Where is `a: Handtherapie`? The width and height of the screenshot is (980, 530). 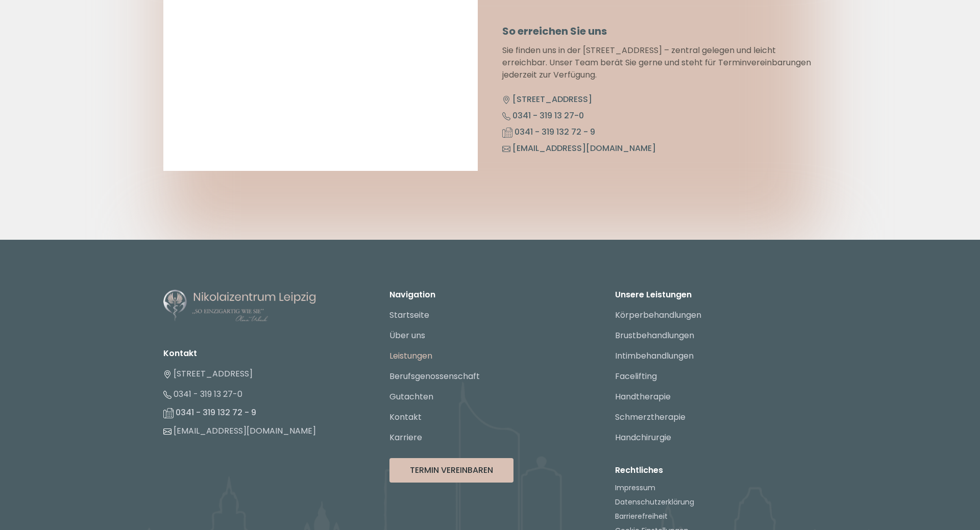 a: Handtherapie is located at coordinates (643, 397).